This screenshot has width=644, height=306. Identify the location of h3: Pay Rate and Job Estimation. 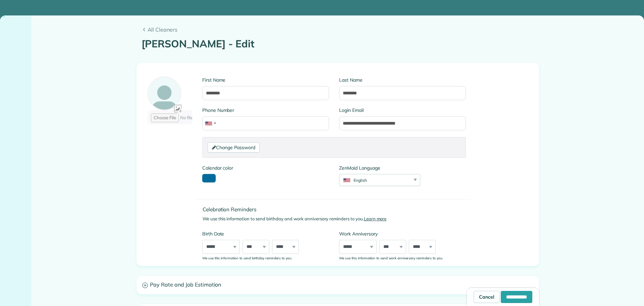
(338, 285).